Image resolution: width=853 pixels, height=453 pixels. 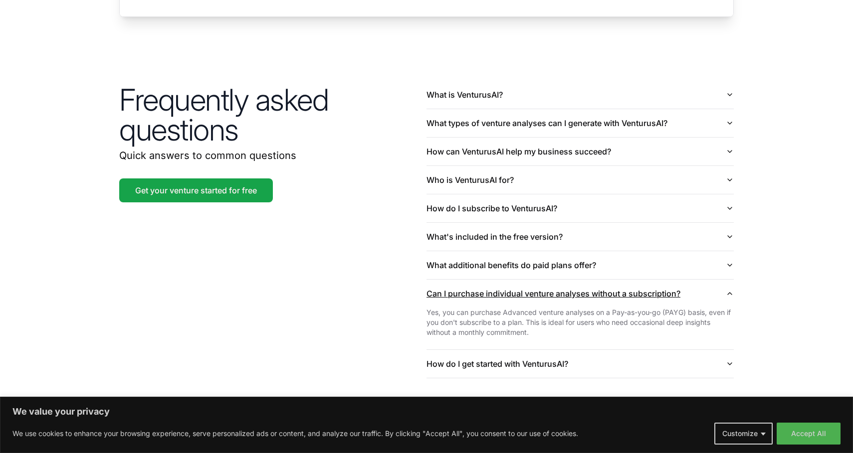 I want to click on button: Can I purchase individual venture analyses without a subscription?, so click(x=580, y=294).